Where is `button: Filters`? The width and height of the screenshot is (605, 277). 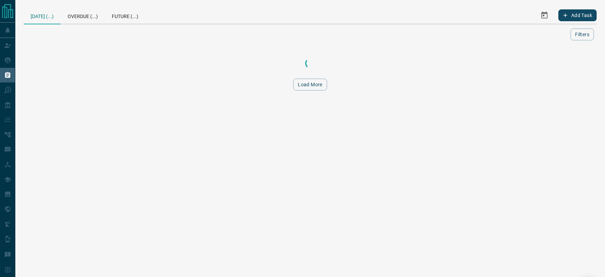 button: Filters is located at coordinates (582, 35).